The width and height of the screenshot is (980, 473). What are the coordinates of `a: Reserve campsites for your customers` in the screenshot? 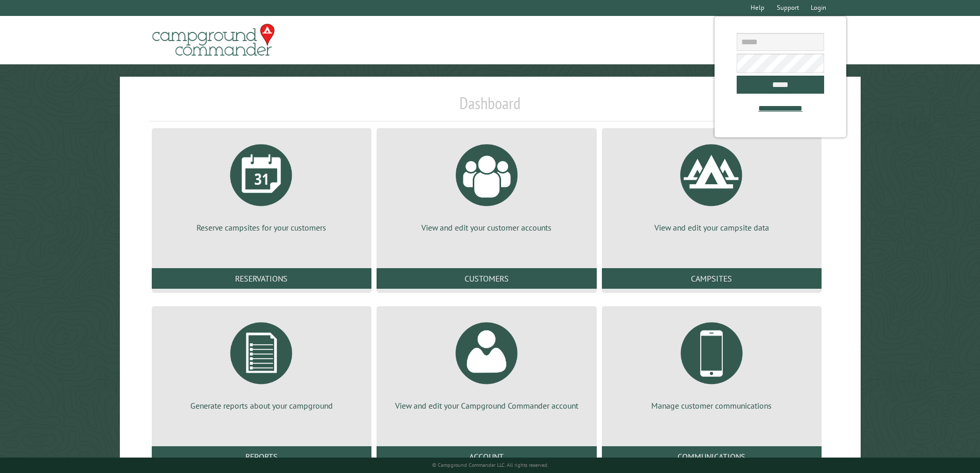 It's located at (261, 185).